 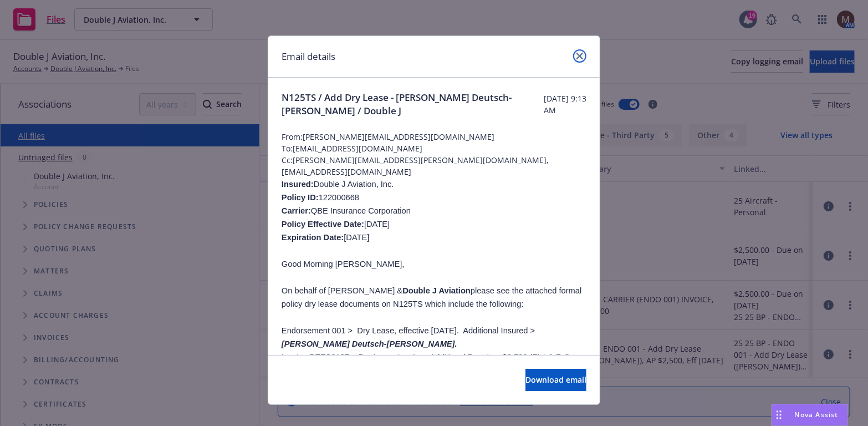 I want to click on h1: Email details, so click(x=308, y=57).